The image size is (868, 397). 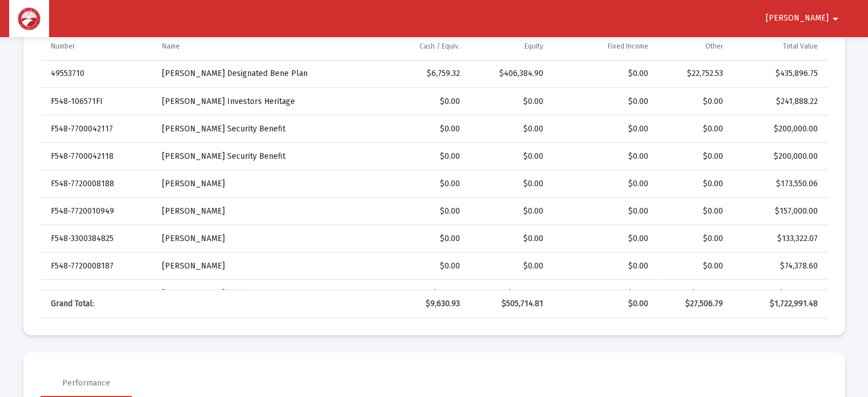 I want to click on img: Dashboard, so click(x=29, y=19).